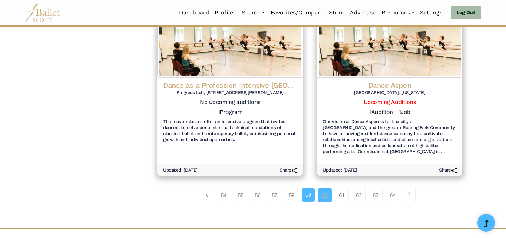 The width and height of the screenshot is (506, 238). Describe the element at coordinates (230, 102) in the screenshot. I see `h5: No upcoming auditions` at that location.